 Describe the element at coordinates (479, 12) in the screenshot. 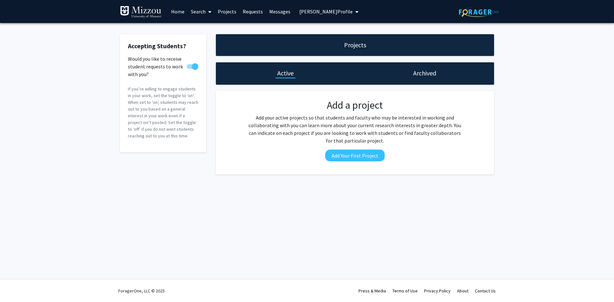

I see `img: ForagerOne Logo` at that location.